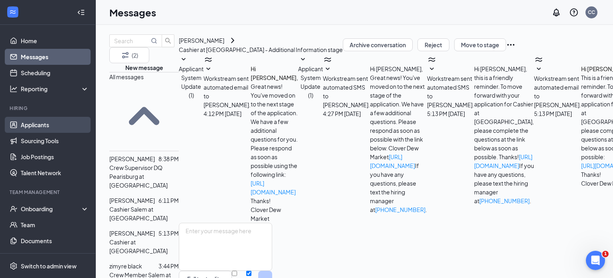 This screenshot has width=613, height=278. What do you see at coordinates (592, 12) in the screenshot?
I see `div: CC` at bounding box center [592, 12].